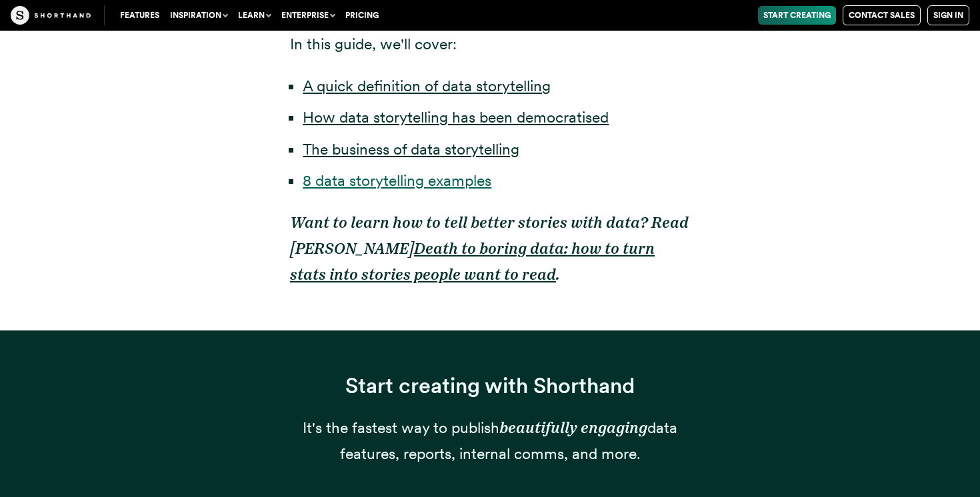  I want to click on p: In this guide, we'll cover:, so click(490, 44).